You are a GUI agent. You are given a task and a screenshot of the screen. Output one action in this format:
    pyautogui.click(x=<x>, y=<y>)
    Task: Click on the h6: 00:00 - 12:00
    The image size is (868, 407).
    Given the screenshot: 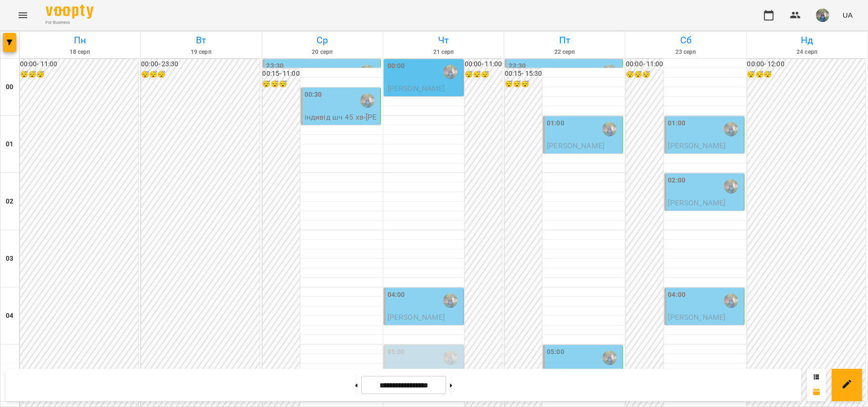 What is the action you would take?
    pyautogui.click(x=806, y=64)
    